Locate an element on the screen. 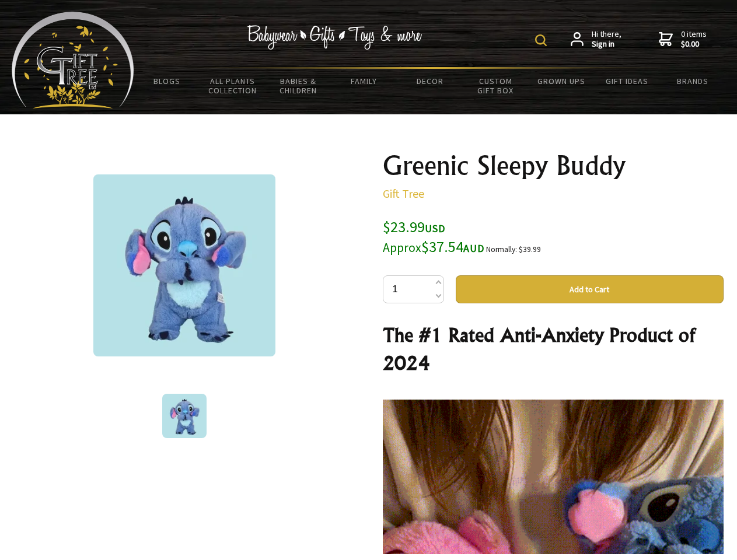 The height and width of the screenshot is (560, 737). strong: Sign in is located at coordinates (606, 45).